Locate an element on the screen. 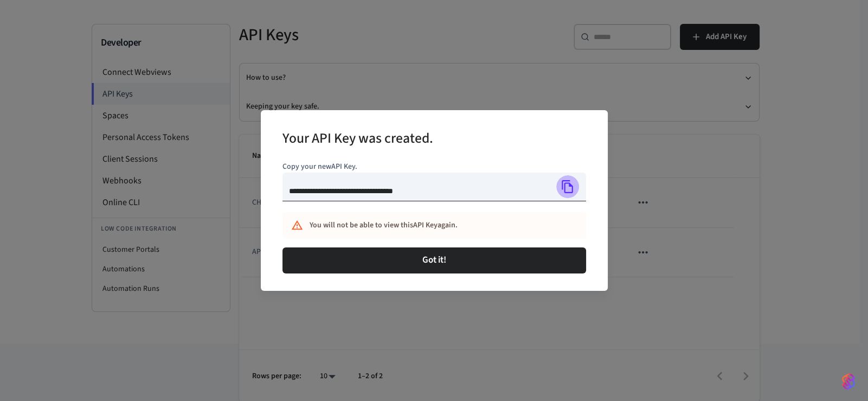 This screenshot has height=401, width=868. button: Copy is located at coordinates (568, 187).